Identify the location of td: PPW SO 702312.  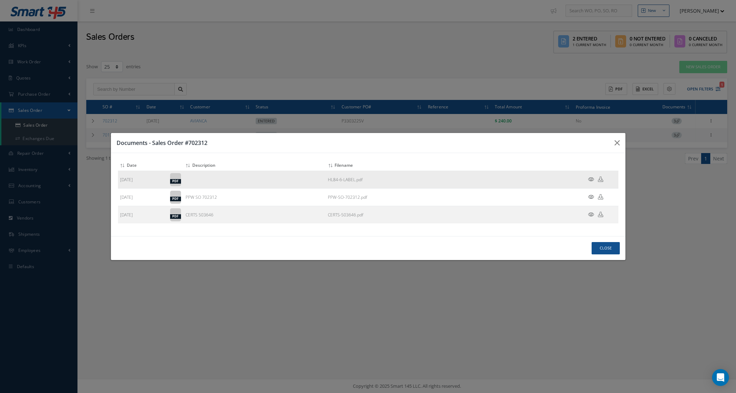
(255, 198).